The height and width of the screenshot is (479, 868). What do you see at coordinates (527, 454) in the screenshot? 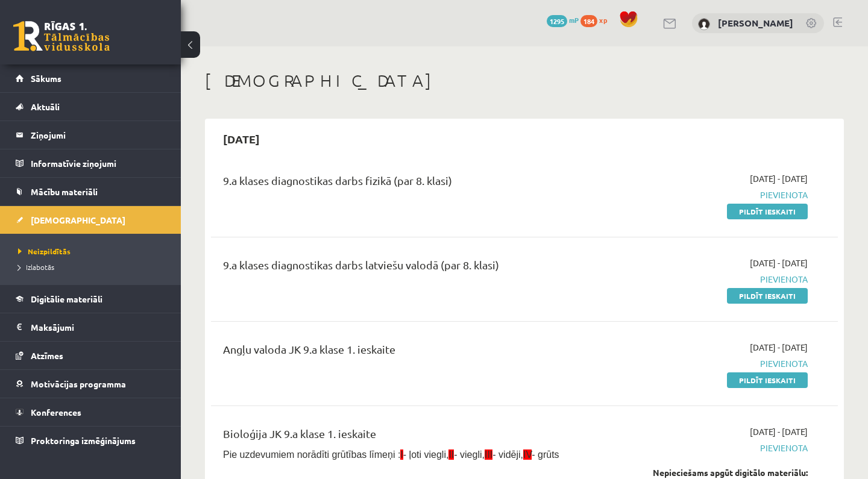
I see `span: IV` at bounding box center [527, 454].